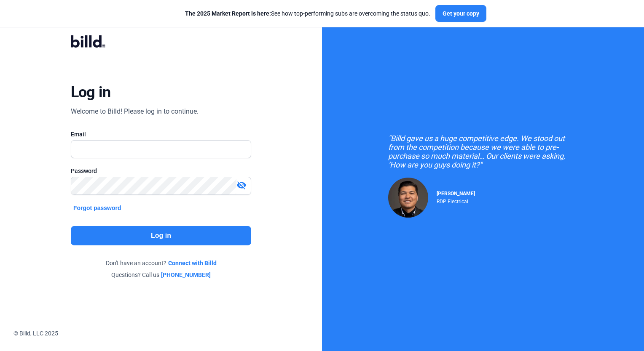  I want to click on div: RDP Electrical, so click(455, 201).